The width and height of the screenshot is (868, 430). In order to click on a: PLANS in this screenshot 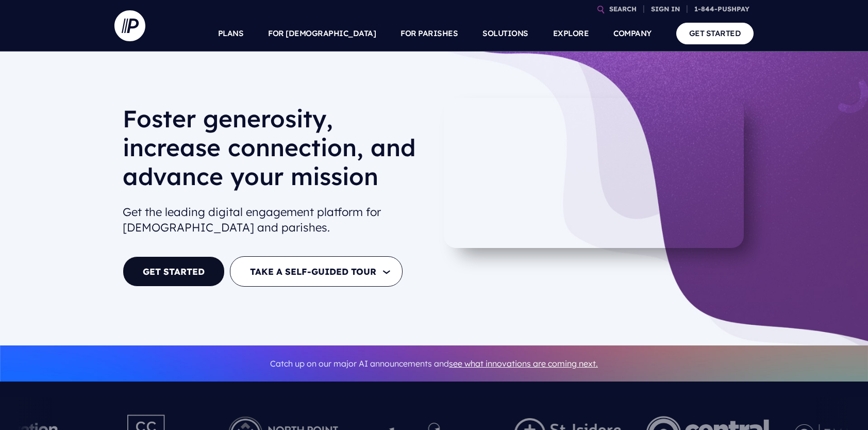, I will do `click(231, 34)`.